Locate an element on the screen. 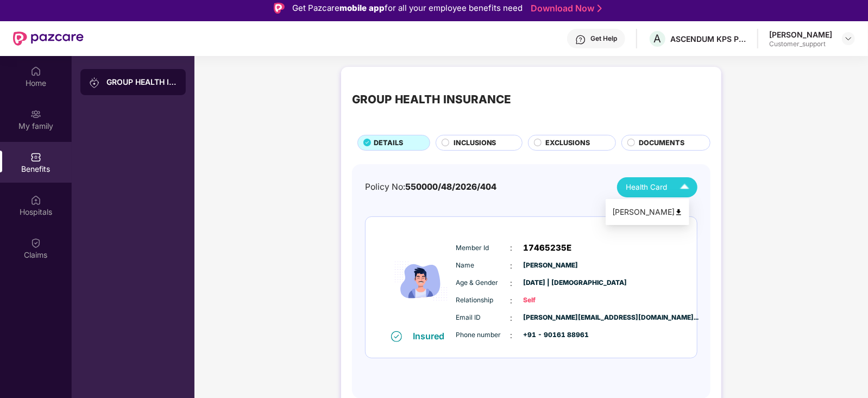 This screenshot has height=398, width=868. img: svg+xml;base64,PHN2ZyBpZD0iSG9zcGl0YWxzIiB4bWxucz0iaHR0cDovL3d3dy53My5vcmcvMjAwMC9zdmciIHdpZHRoPS... is located at coordinates (36, 200).